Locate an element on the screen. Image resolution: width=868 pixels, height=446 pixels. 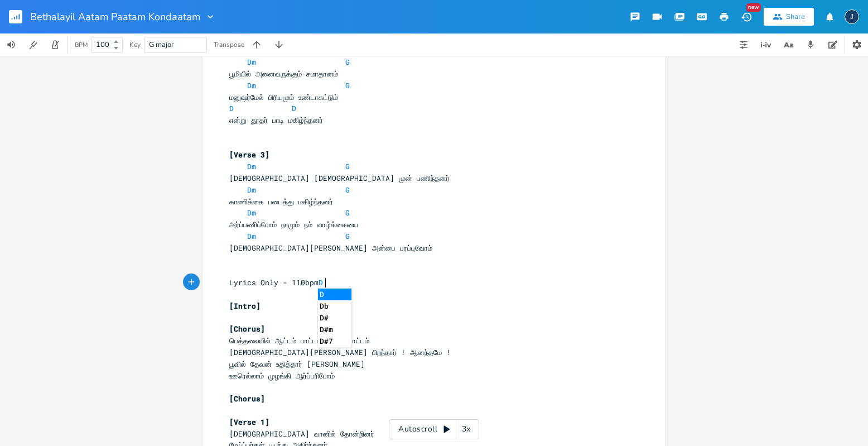
span: என்று தூதர் பாடி மகிழ்ந்தனர் is located at coordinates (276, 120).